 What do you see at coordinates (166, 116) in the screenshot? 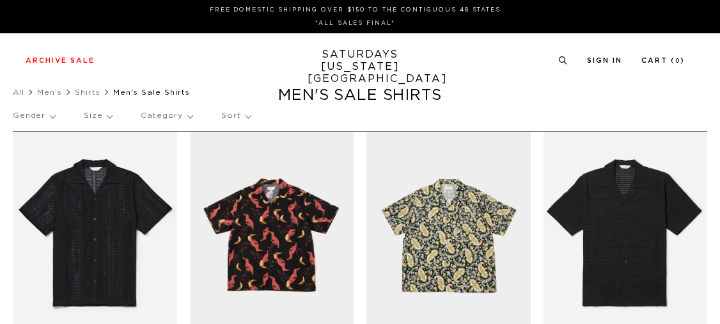
I see `p: Category` at bounding box center [166, 116].